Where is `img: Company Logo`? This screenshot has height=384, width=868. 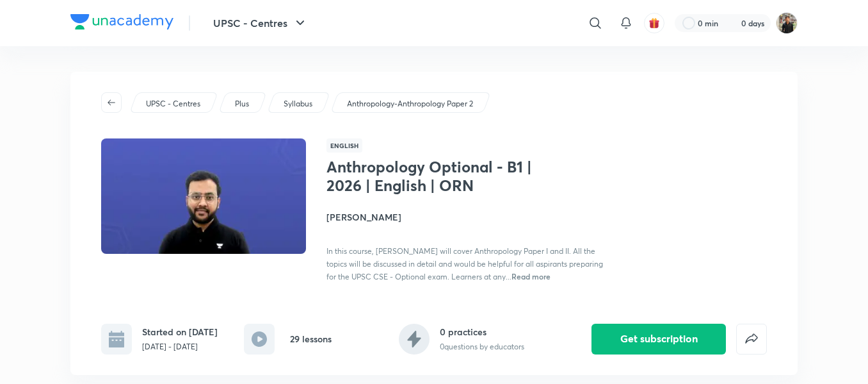 img: Company Logo is located at coordinates (122, 22).